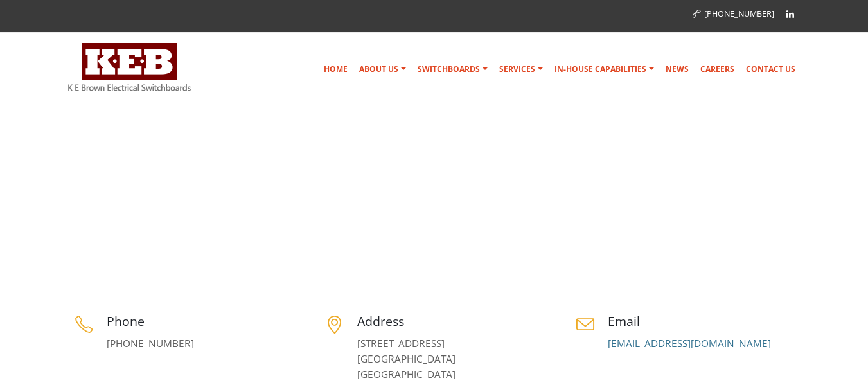  What do you see at coordinates (116, 235) in the screenshot?
I see `h1: Contact Us` at bounding box center [116, 235].